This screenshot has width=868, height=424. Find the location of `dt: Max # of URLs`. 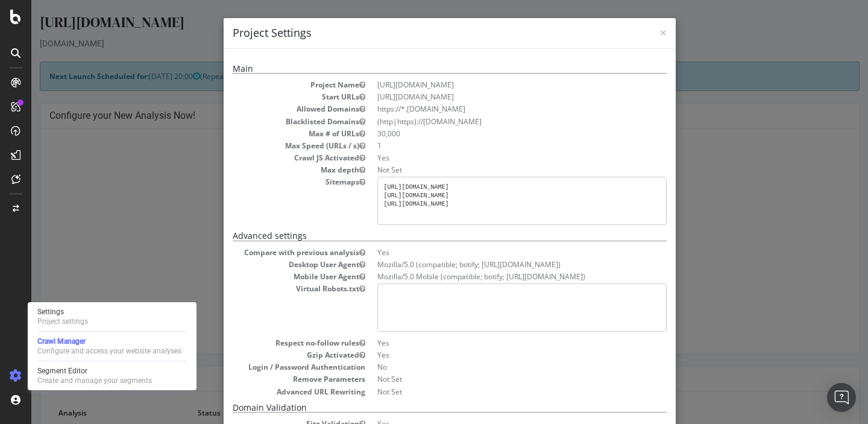

dt: Max # of URLs is located at coordinates (268, 134).